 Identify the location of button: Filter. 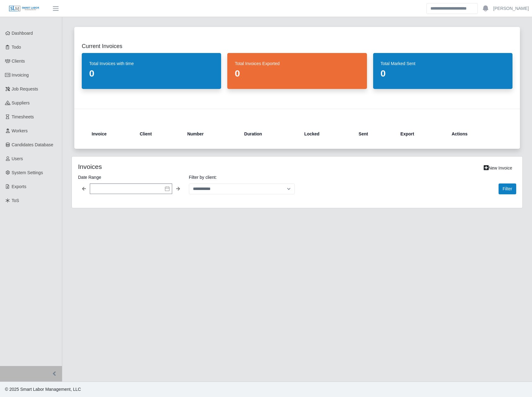
(507, 188).